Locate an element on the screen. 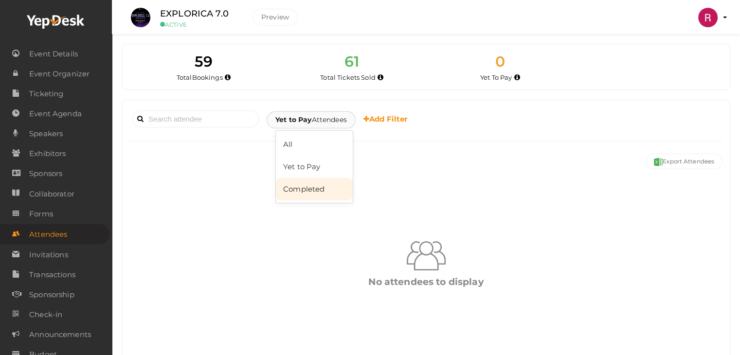 Image resolution: width=740 pixels, height=355 pixels. a: All is located at coordinates (314, 145).